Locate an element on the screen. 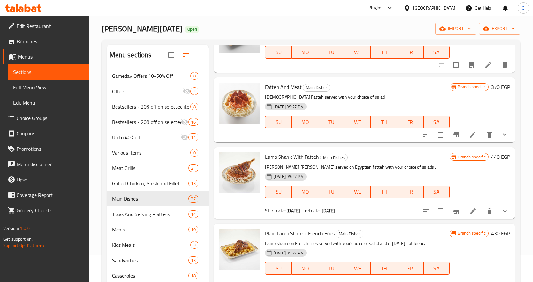 The height and width of the screenshot is (282, 533). div: Up to 40% off11 is located at coordinates (158, 137).